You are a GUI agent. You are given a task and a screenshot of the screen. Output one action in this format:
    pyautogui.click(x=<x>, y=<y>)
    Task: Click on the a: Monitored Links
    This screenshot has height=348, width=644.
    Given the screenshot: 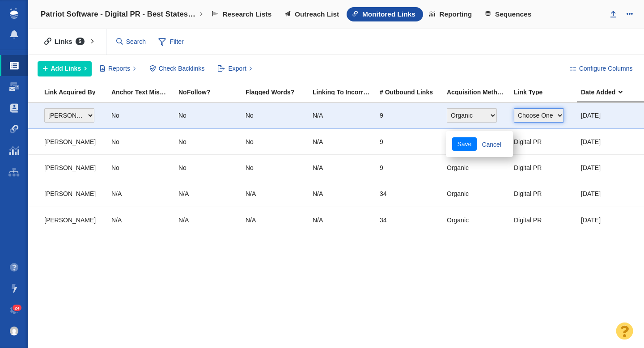 What is the action you would take?
    pyautogui.click(x=385, y=14)
    